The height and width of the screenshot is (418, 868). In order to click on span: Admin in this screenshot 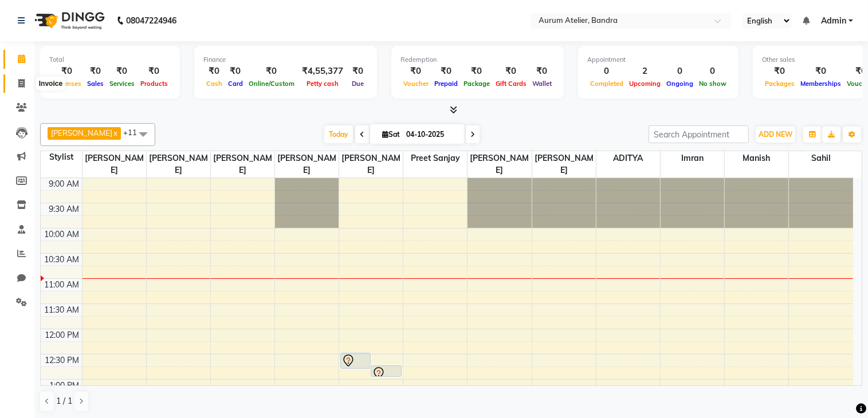, I will do `click(834, 21)`.